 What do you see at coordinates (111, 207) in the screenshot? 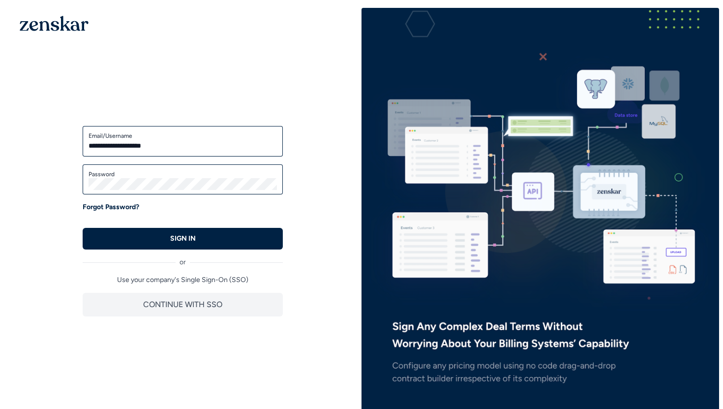
I see `a: Forgot Password?` at bounding box center [111, 207].